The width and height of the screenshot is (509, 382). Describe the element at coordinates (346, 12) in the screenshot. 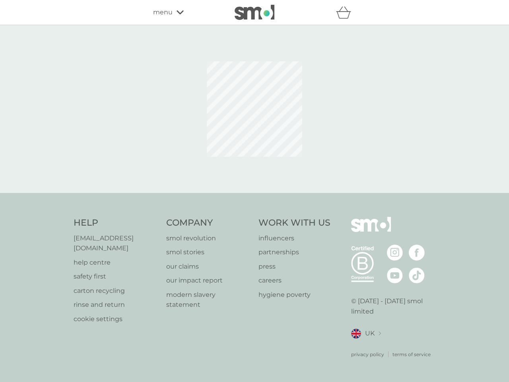

I see `div: basket` at that location.